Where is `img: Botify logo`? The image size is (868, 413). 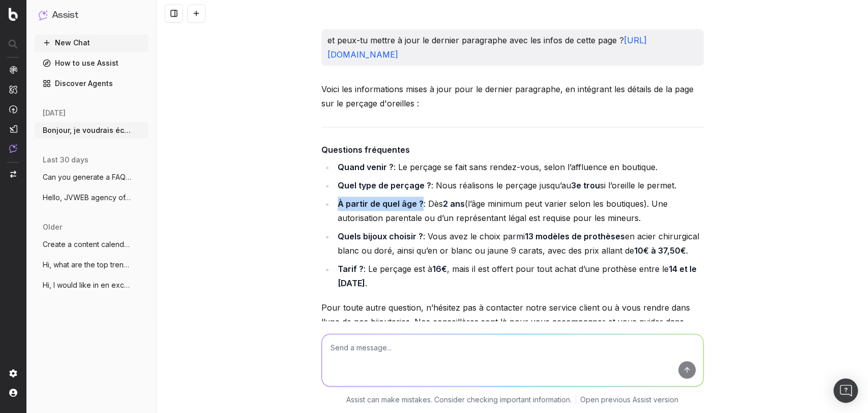
img: Botify logo is located at coordinates (13, 14).